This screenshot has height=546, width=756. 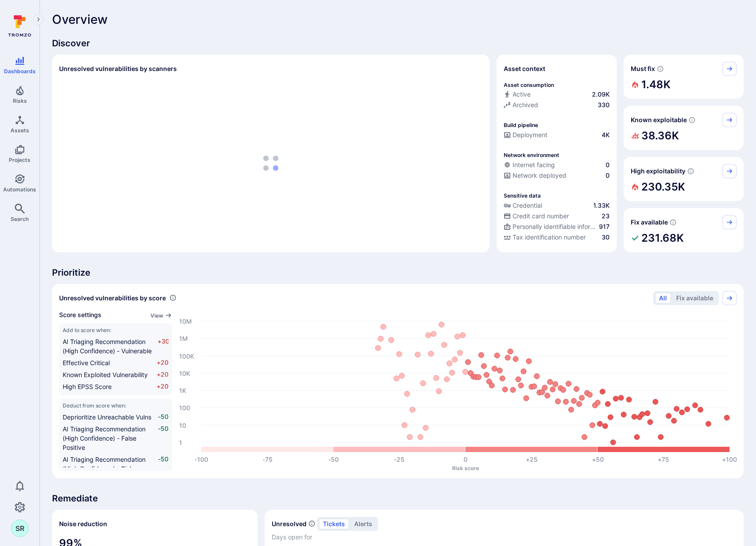 I want to click on div: Code repository is archived, so click(x=556, y=106).